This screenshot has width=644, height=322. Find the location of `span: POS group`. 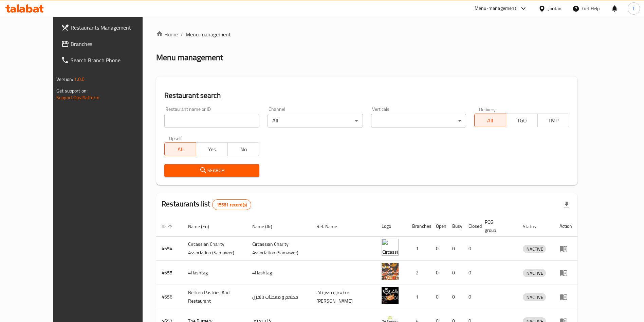

span: POS group is located at coordinates (497, 226).